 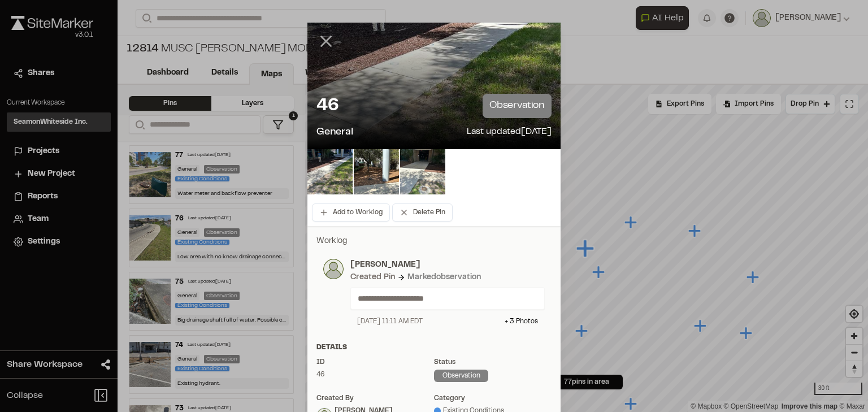 What do you see at coordinates (351, 212) in the screenshot?
I see `button: Add to Worklog` at bounding box center [351, 212].